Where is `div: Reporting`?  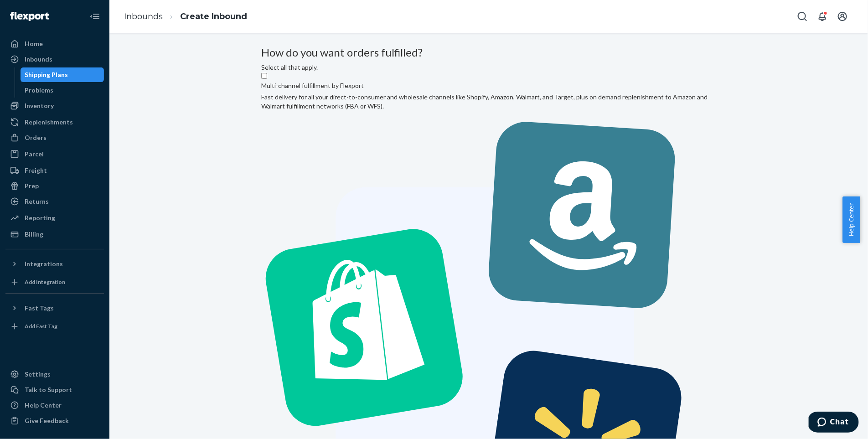
div: Reporting is located at coordinates (40, 218).